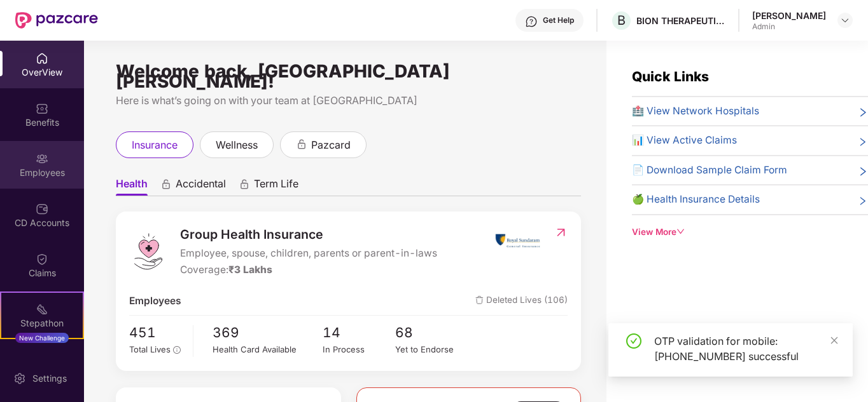  What do you see at coordinates (276, 186) in the screenshot?
I see `span: Term Life` at bounding box center [276, 186].